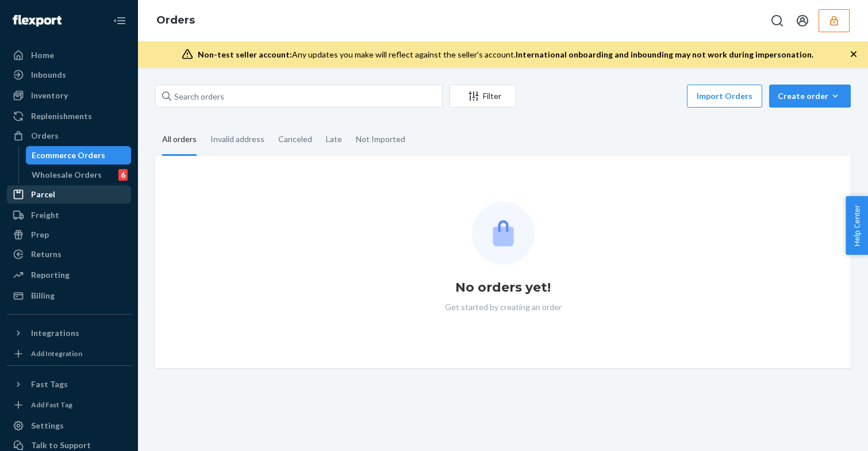  Describe the element at coordinates (69, 75) in the screenshot. I see `a: Inbounds` at that location.